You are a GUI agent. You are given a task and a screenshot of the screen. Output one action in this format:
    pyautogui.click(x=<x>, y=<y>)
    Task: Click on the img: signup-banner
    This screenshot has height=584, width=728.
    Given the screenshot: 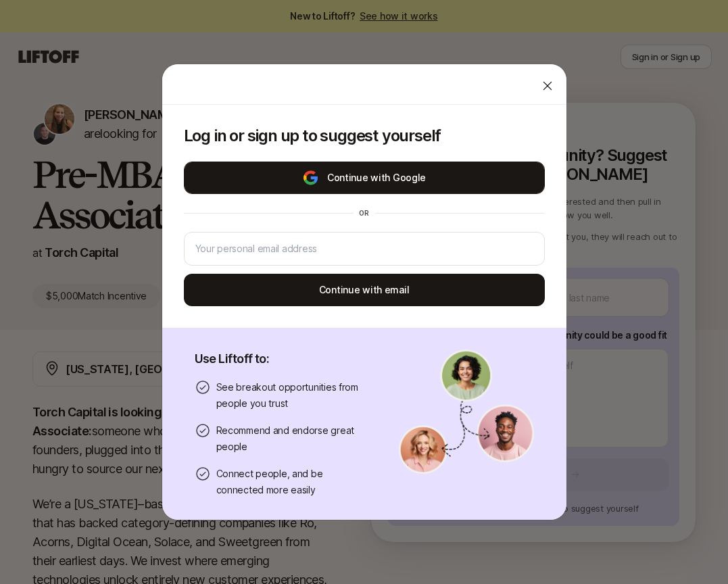 What is the action you would take?
    pyautogui.click(x=467, y=412)
    